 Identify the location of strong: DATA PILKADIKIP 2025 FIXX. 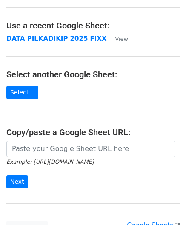
(57, 39).